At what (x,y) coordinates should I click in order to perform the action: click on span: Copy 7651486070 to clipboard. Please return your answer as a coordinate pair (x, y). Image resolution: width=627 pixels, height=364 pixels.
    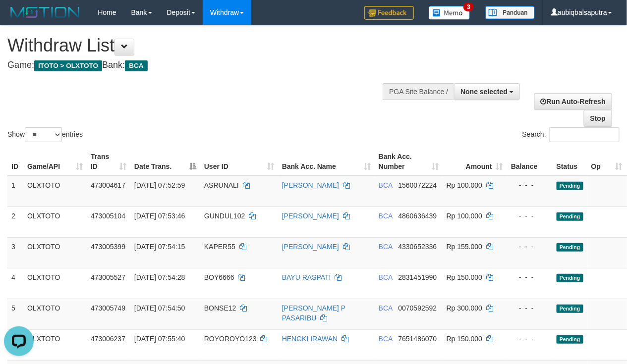
    Looking at the image, I should click on (418, 339).